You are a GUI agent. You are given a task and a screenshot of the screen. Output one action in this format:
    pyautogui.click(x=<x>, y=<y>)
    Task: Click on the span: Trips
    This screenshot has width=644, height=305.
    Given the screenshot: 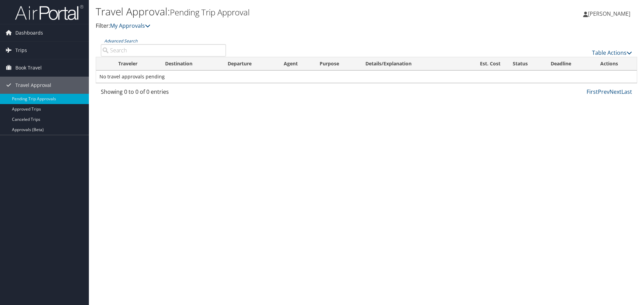 What is the action you would take?
    pyautogui.click(x=21, y=51)
    